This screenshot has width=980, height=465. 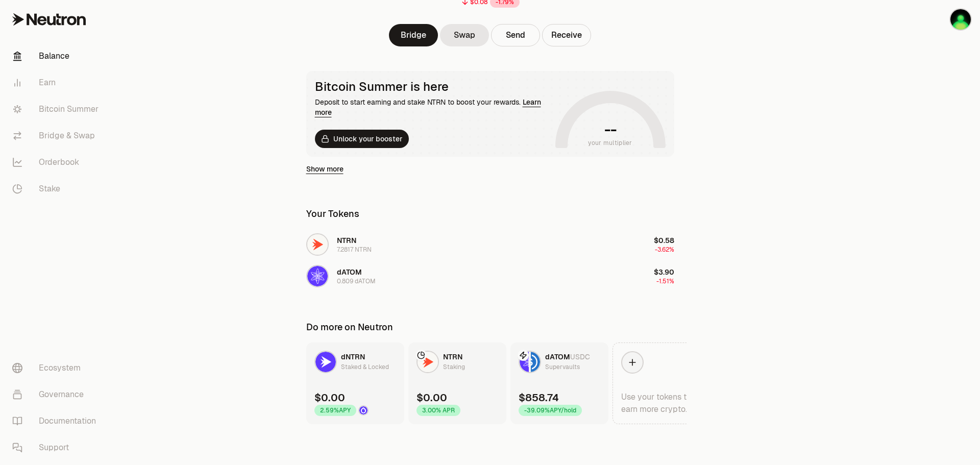 I want to click on a: NTRN LogoNTRNStaking$0.003.00% APR, so click(x=457, y=384).